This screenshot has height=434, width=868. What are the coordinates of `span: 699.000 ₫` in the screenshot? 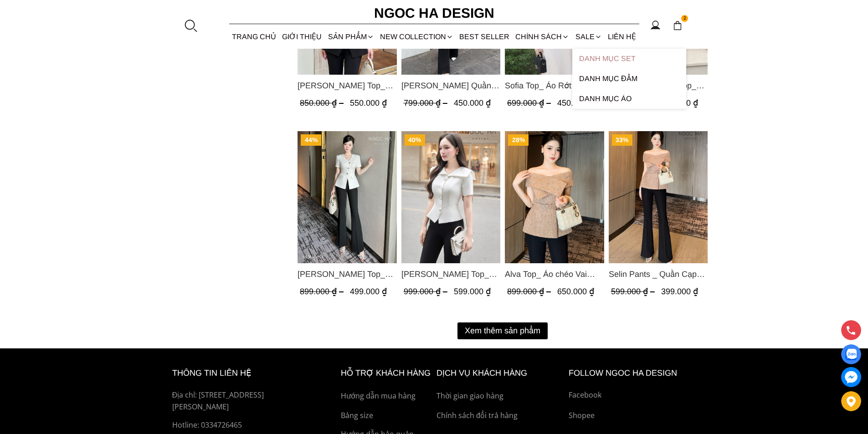 It's located at (530, 103).